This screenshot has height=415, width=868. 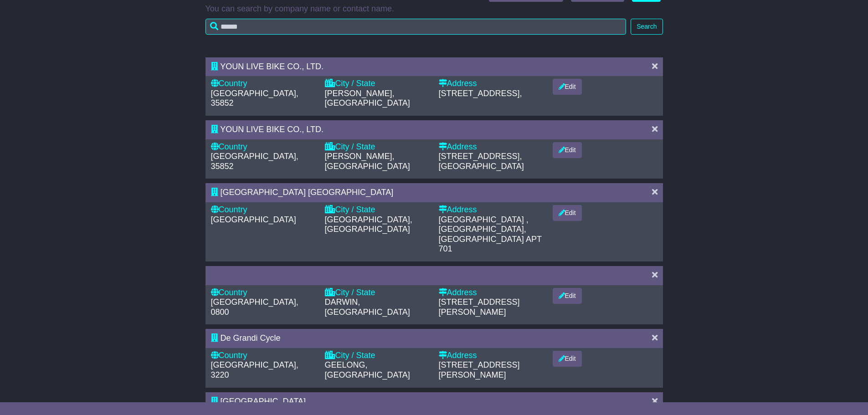 What do you see at coordinates (434, 10) in the screenshot?
I see `p: You can search by company name or contact name.` at bounding box center [434, 10].